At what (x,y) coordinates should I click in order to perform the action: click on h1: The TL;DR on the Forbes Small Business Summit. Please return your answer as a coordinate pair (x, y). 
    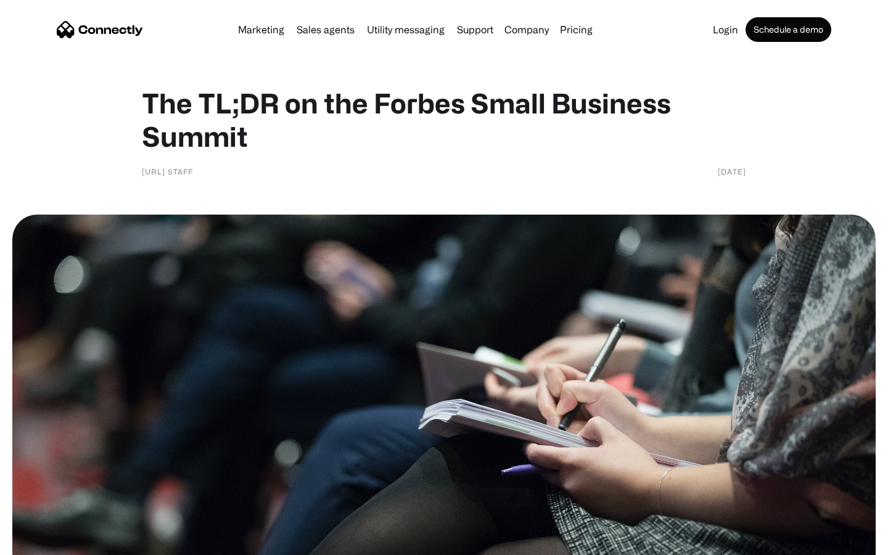
    Looking at the image, I should click on (444, 120).